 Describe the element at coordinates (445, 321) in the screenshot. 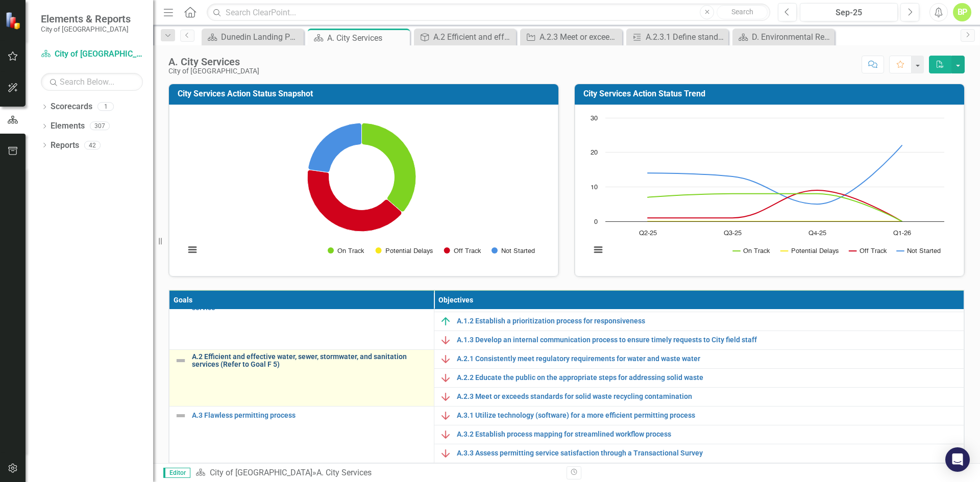

I see `img: On Track` at that location.